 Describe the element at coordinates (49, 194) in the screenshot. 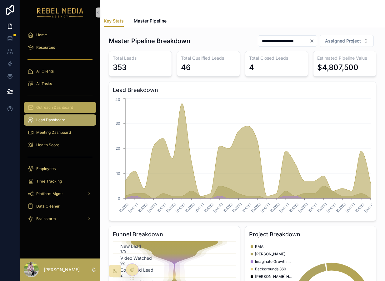

I see `span: Platform Mgmt` at that location.